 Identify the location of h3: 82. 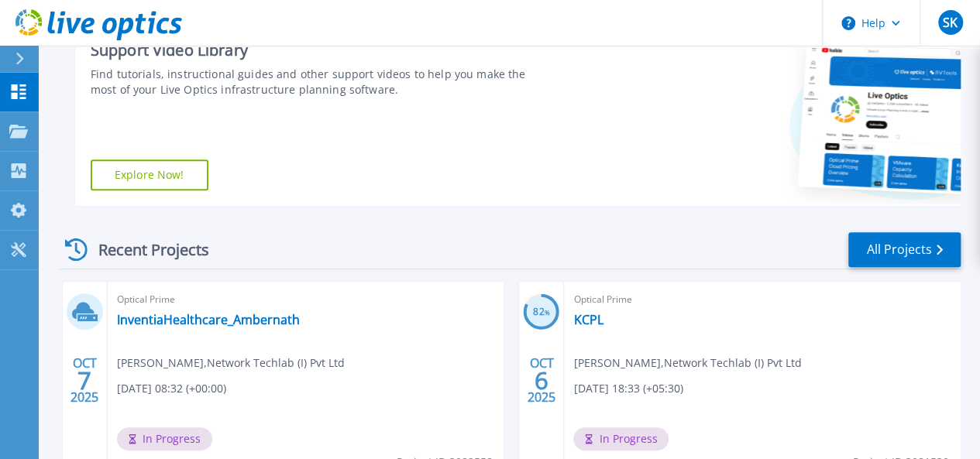
(541, 312).